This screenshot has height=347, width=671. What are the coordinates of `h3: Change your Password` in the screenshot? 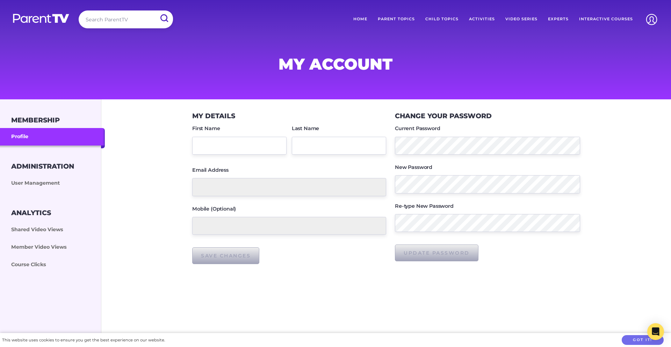 It's located at (443, 116).